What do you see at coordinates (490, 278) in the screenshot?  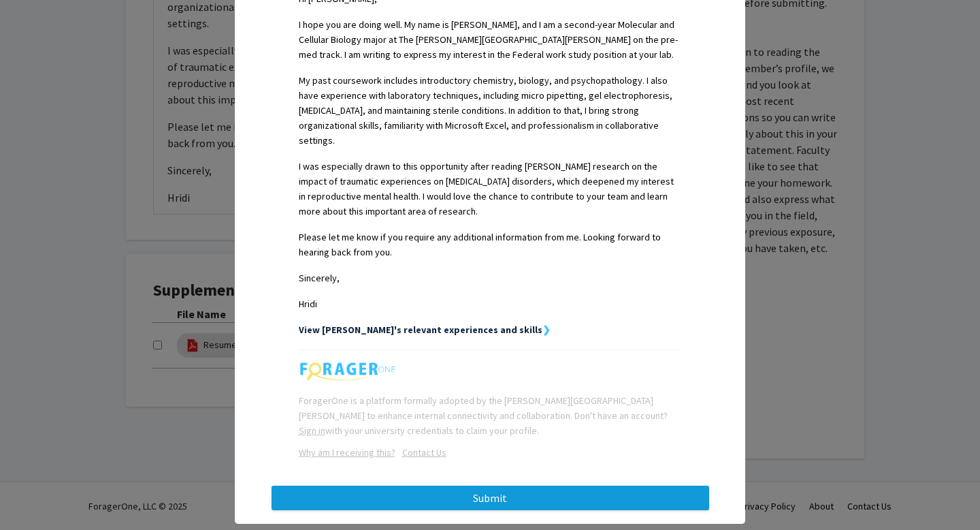 I see `p: Sincerely,` at bounding box center [490, 278].